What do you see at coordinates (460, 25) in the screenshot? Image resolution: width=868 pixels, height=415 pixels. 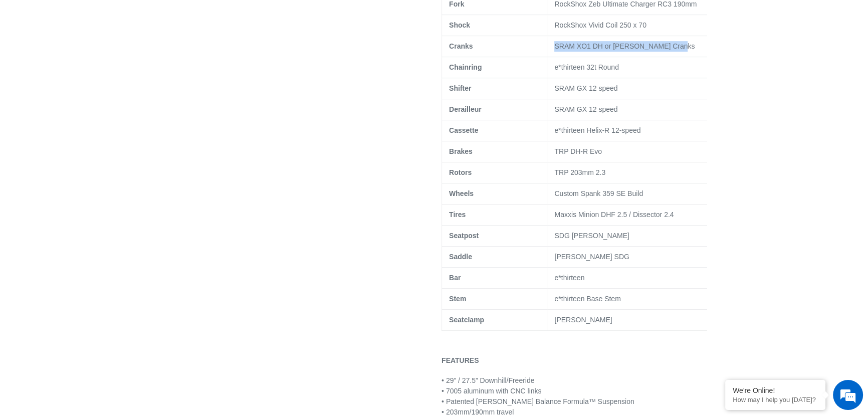 I see `b: Shock` at bounding box center [460, 25].